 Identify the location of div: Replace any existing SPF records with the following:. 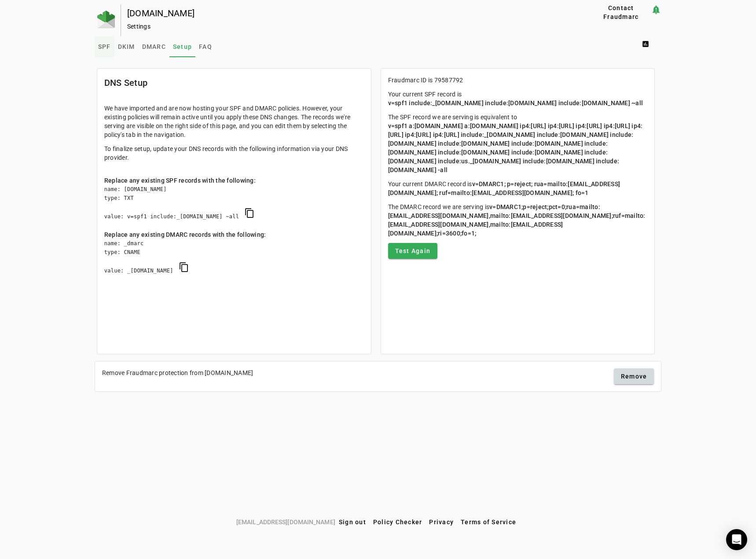
(234, 180).